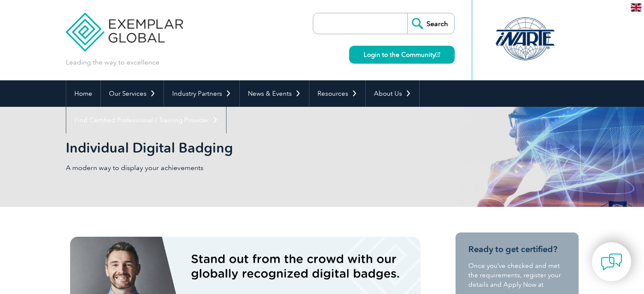  What do you see at coordinates (517, 275) in the screenshot?
I see `p: Once you’ve checked and met the requirements, register your details and Apply Now at` at bounding box center [517, 275].